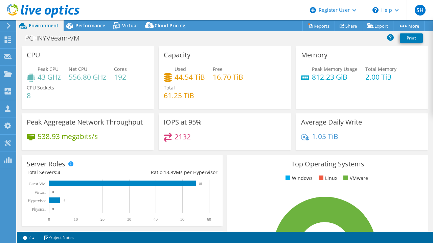 The height and width of the screenshot is (243, 433). What do you see at coordinates (177, 55) in the screenshot?
I see `h3: Capacity` at bounding box center [177, 55].